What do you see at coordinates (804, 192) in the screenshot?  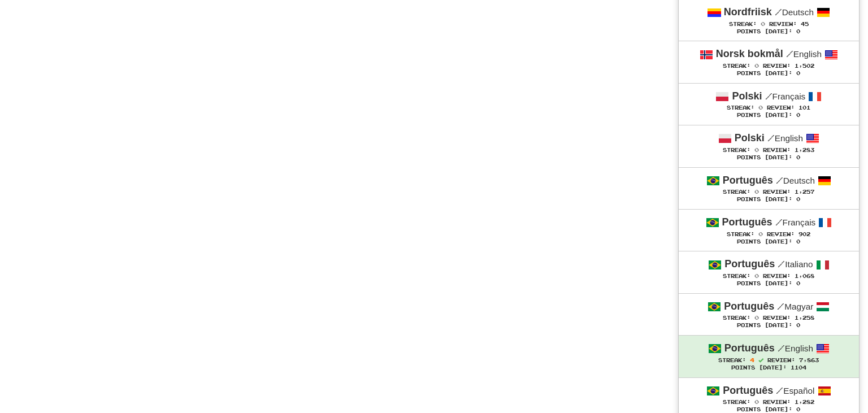 I see `span: 1,257` at bounding box center [804, 192].